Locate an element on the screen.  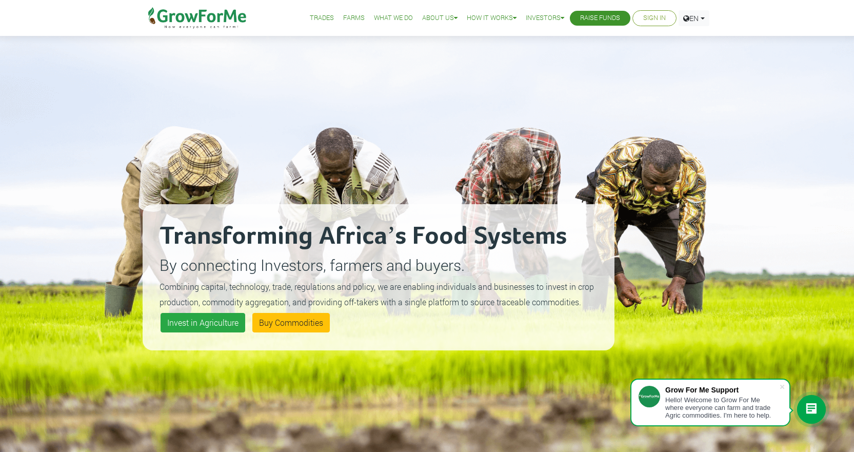
a: EN is located at coordinates (694, 18).